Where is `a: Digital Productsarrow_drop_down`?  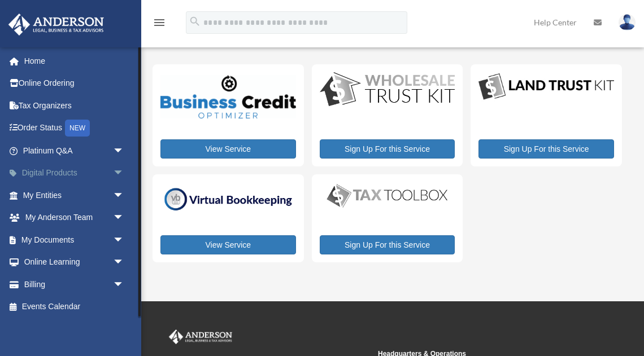 a: Digital Productsarrow_drop_down is located at coordinates (74, 173).